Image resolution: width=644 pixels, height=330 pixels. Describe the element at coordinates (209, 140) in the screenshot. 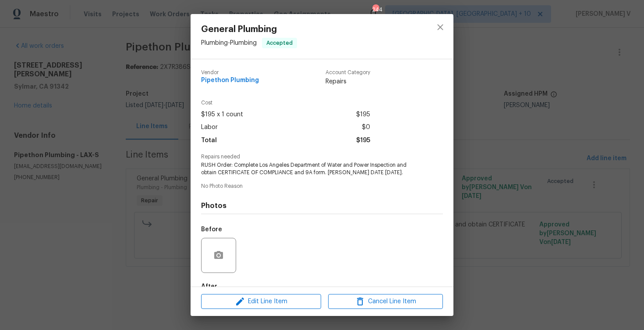

I see `span: Total` at that location.